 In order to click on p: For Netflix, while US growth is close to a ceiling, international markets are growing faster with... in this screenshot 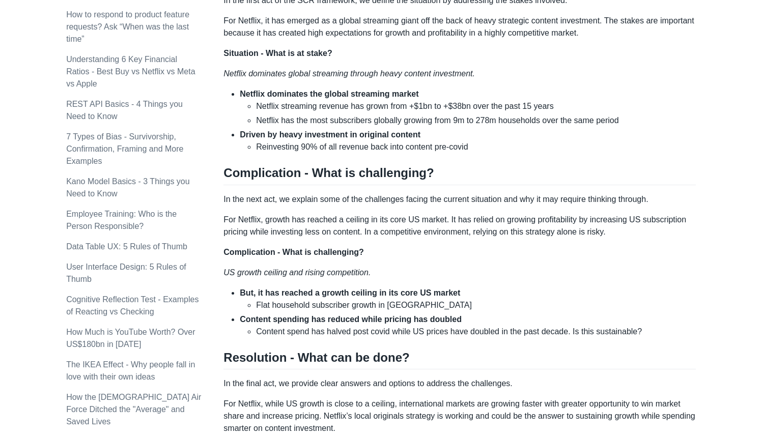, I will do `click(459, 416)`.